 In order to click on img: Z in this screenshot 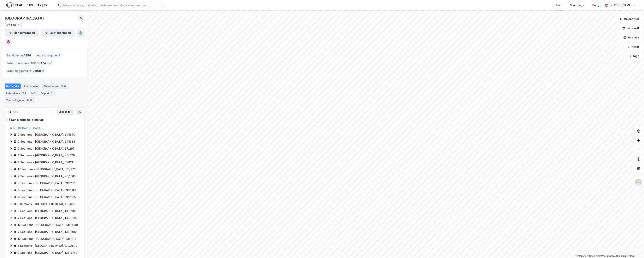, I will do `click(639, 182)`.